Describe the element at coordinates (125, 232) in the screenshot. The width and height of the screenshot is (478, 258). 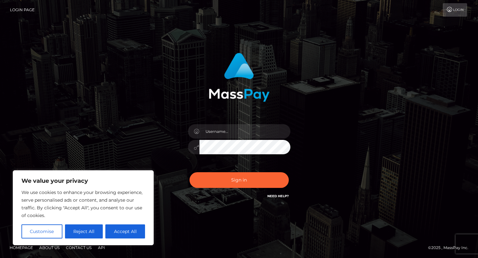
I see `button: Accept All` at that location.